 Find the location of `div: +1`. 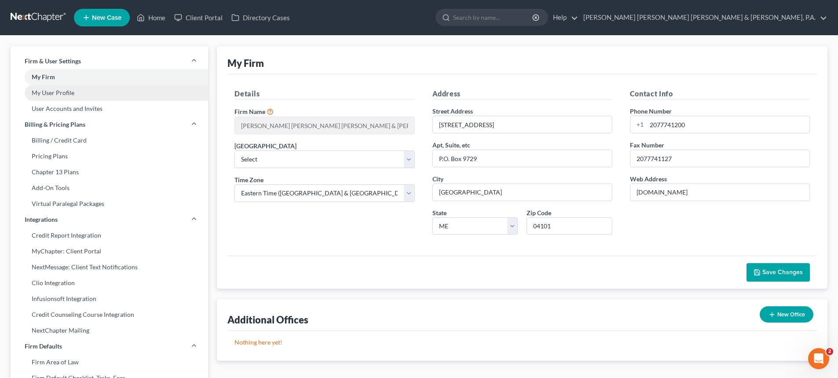

div: +1 is located at coordinates (638, 125).